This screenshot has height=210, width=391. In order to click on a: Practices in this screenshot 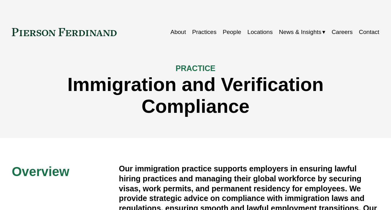, I will do `click(205, 32)`.